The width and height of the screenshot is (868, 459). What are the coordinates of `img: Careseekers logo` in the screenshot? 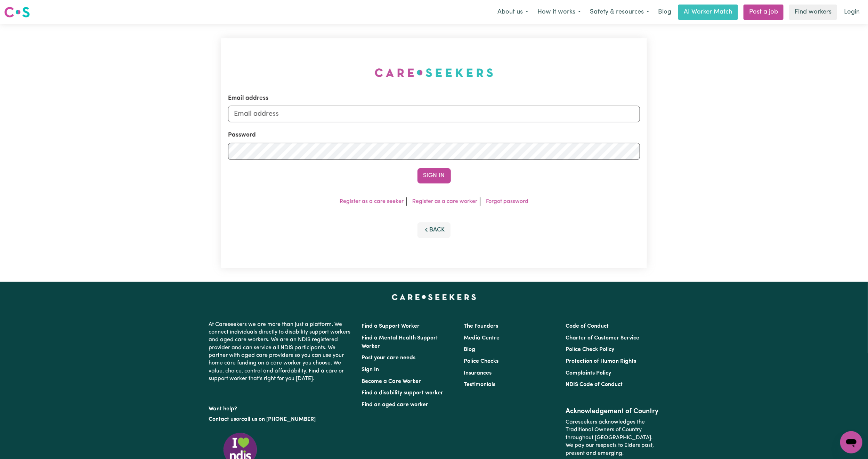 It's located at (17, 12).